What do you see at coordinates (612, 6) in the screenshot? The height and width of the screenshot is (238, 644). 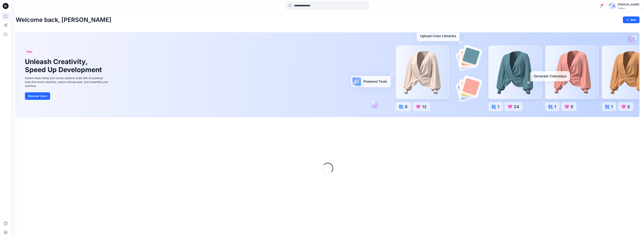 I see `img: avatar` at bounding box center [612, 6].